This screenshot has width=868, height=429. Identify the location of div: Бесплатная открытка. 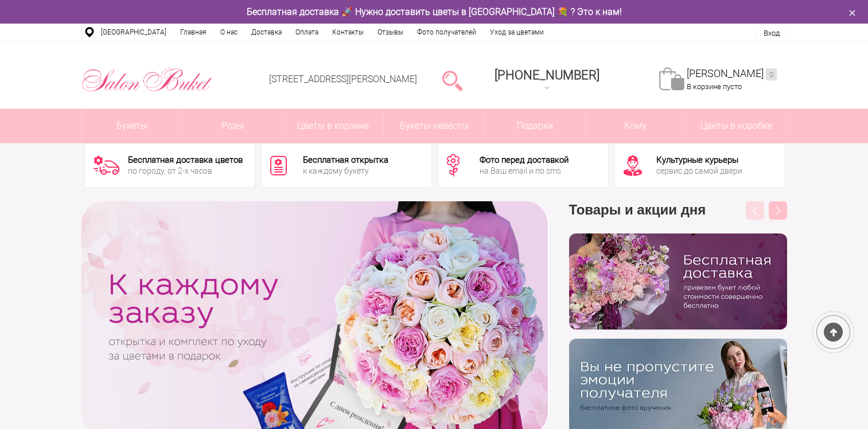
(345, 160).